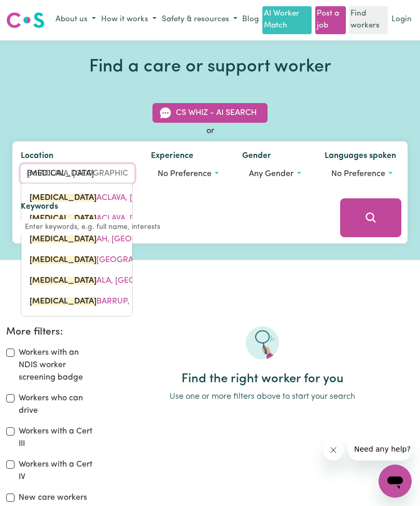 This screenshot has width=420, height=506. What do you see at coordinates (39, 208) in the screenshot?
I see `label: Keywords` at bounding box center [39, 208].